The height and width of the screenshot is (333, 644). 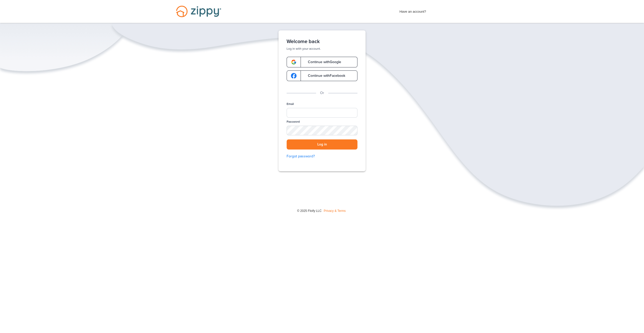 I want to click on a: google-logoContinue withGoogle, so click(x=322, y=62).